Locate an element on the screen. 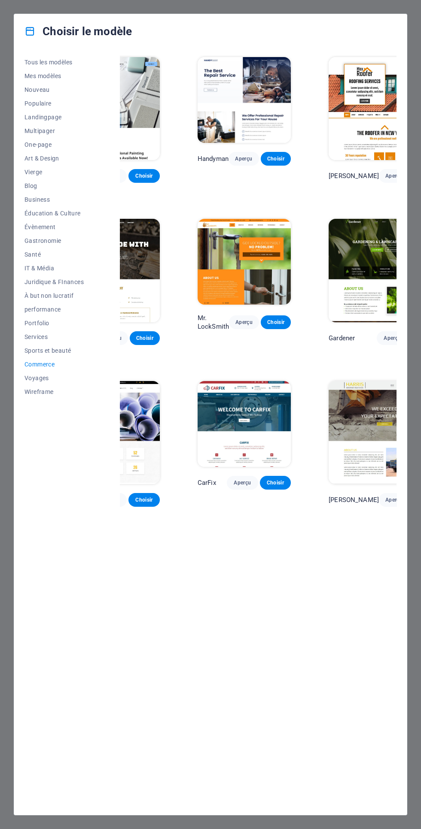 This screenshot has height=829, width=421. span: Évènement is located at coordinates (54, 227).